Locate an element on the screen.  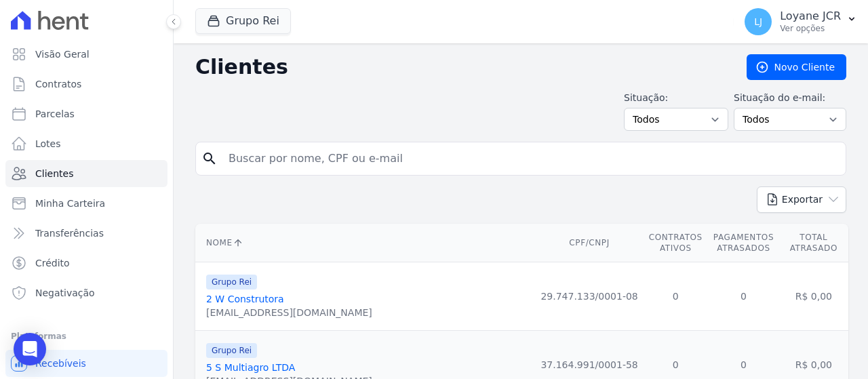
span: Lotes is located at coordinates (48, 144).